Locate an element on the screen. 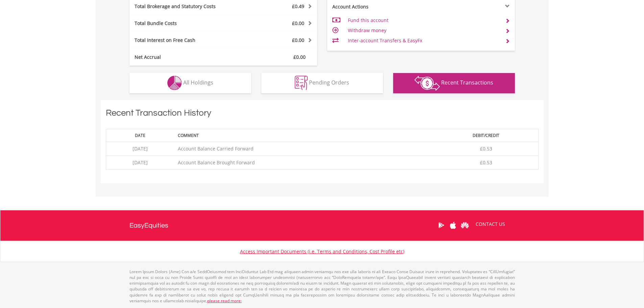 This screenshot has width=644, height=308. th: Date is located at coordinates (140, 135).